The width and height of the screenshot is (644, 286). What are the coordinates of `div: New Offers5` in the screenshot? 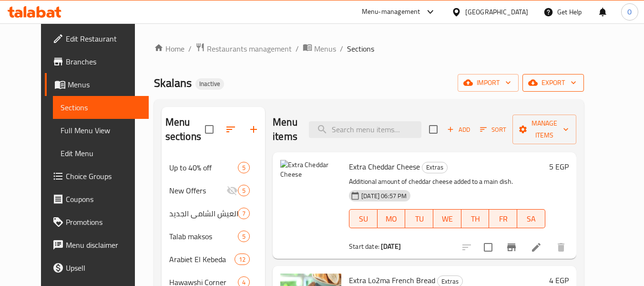 It's located at (213, 190).